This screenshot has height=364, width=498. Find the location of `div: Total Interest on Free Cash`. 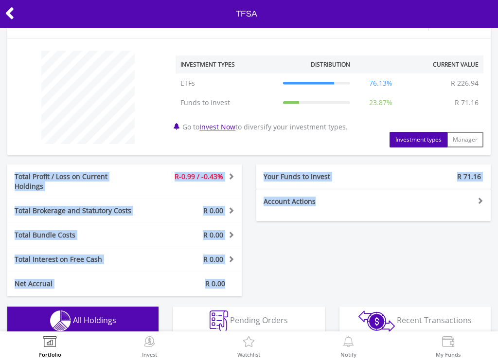

div: Total Interest on Free Cash is located at coordinates (75, 259).